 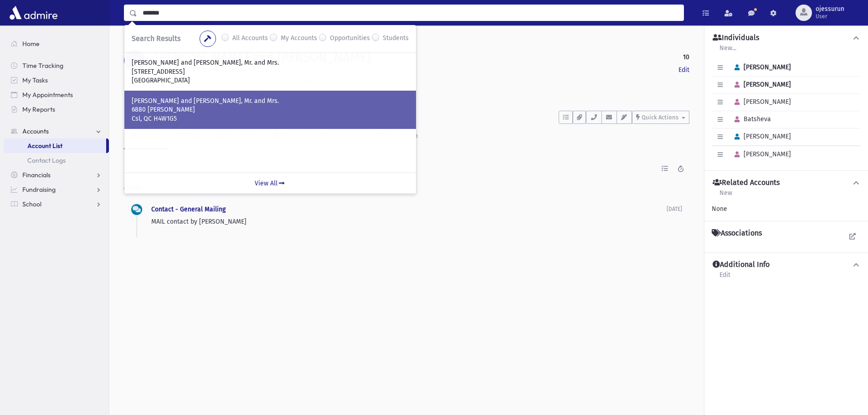 I want to click on span: My Tasks, so click(x=35, y=80).